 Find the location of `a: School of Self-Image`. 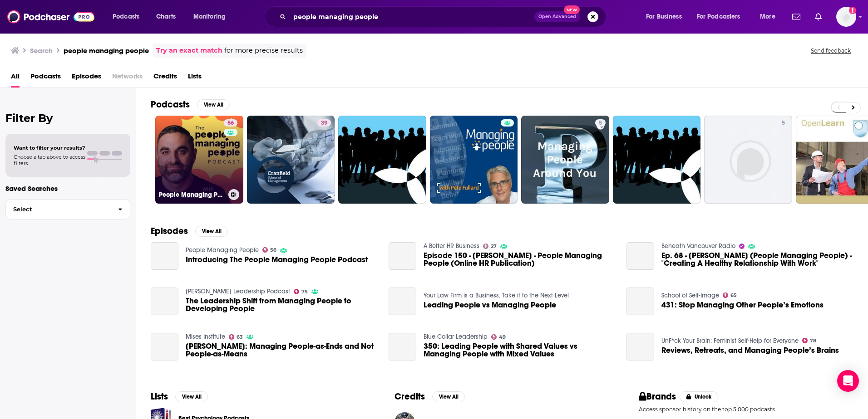

a: School of Self-Image is located at coordinates (690, 295).